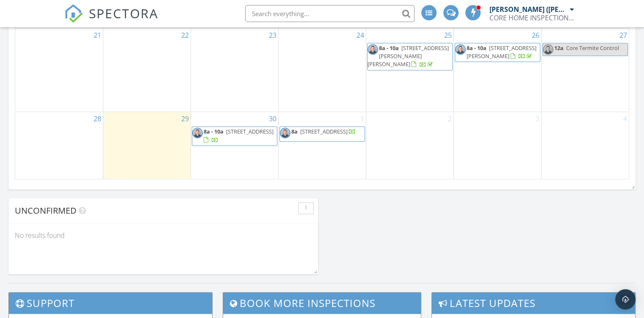 This screenshot has width=644, height=318. Describe the element at coordinates (112, 21) in the screenshot. I see `a: SPECTORA` at that location.